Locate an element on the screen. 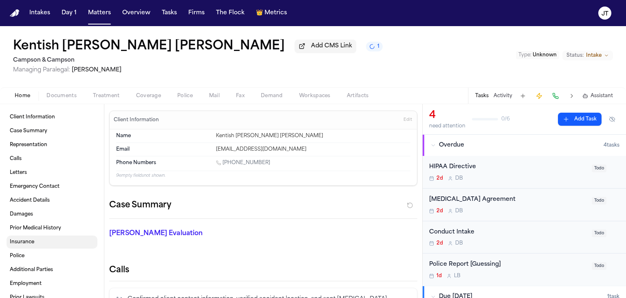  a: Tasks is located at coordinates (169, 13).